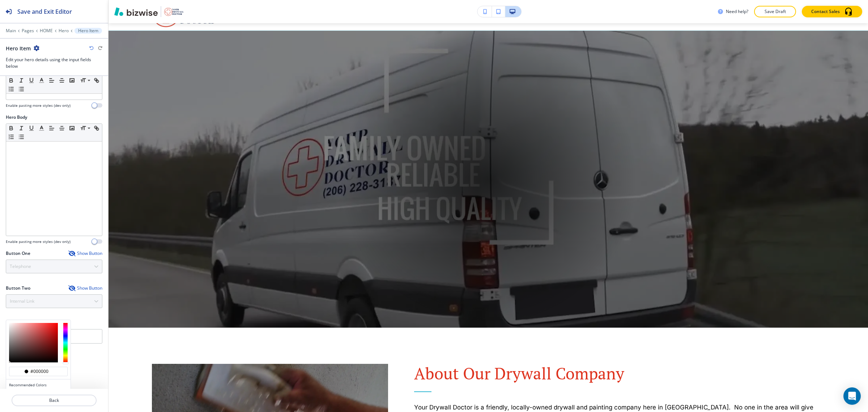 Image resolution: width=868 pixels, height=412 pixels. Describe the element at coordinates (826, 11) in the screenshot. I see `p: Contact Sales` at that location.